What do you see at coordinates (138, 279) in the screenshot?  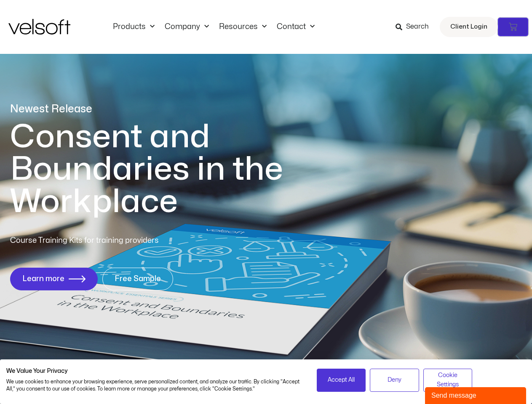 I see `span: Free Sample` at bounding box center [138, 279].